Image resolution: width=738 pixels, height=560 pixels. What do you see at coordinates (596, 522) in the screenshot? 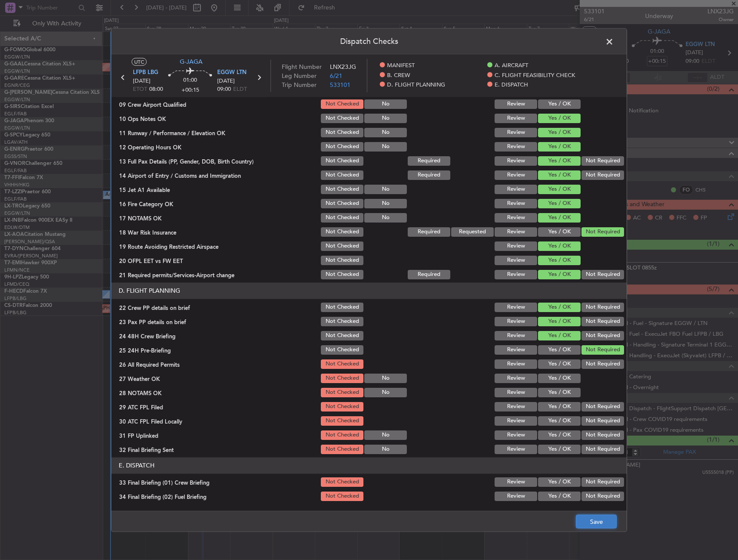
I see `button: Save` at bounding box center [596, 522].